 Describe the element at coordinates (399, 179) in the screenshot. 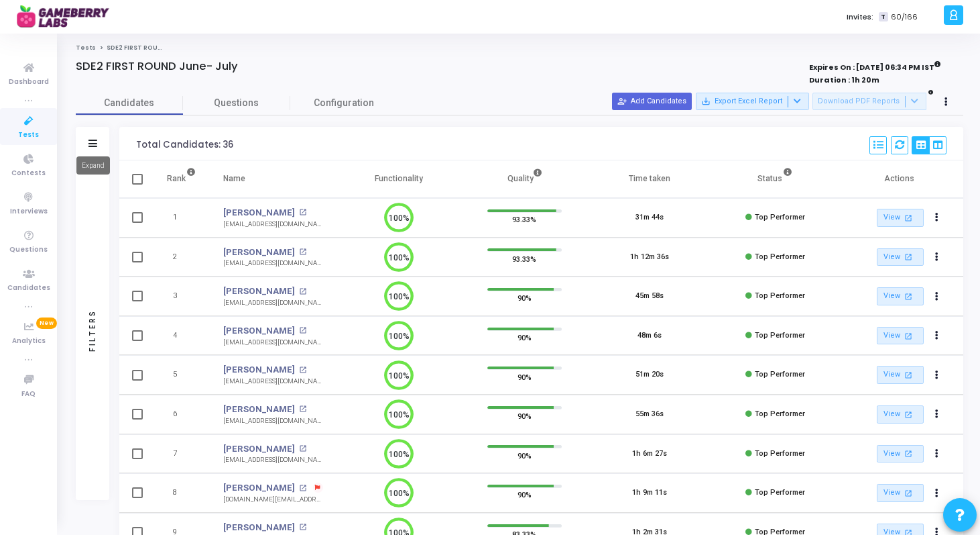

I see `th: Functionality` at that location.